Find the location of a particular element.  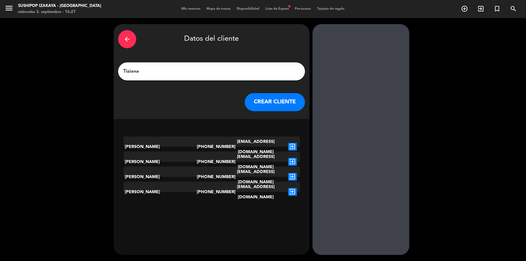

i: turned_in_not is located at coordinates (497, 9).